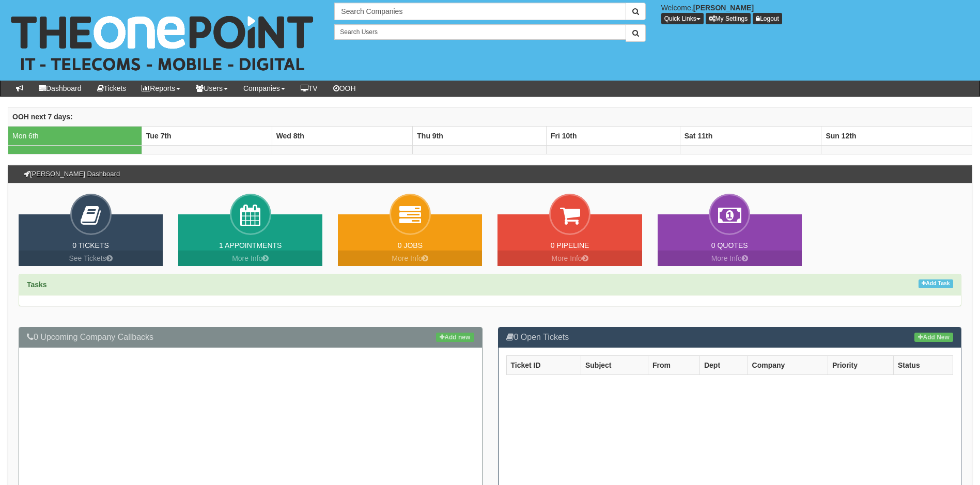 The height and width of the screenshot is (485, 980). What do you see at coordinates (613, 136) in the screenshot?
I see `th: Fri 10th` at bounding box center [613, 136].